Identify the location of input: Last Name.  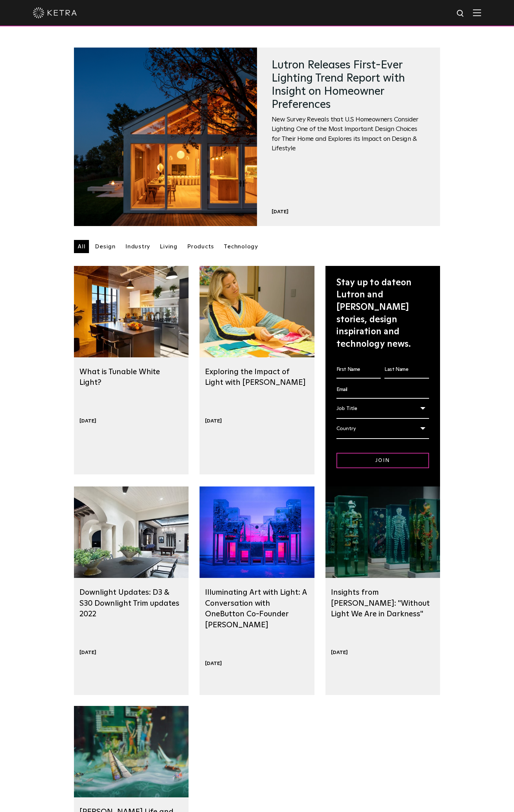
(407, 370).